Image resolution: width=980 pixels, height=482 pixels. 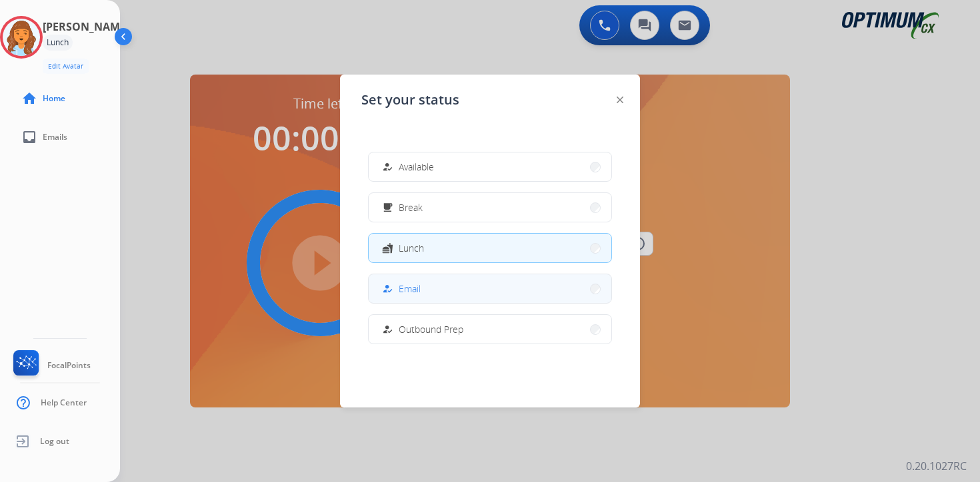 What do you see at coordinates (29, 137) in the screenshot?
I see `mat-icon: inbox` at bounding box center [29, 137].